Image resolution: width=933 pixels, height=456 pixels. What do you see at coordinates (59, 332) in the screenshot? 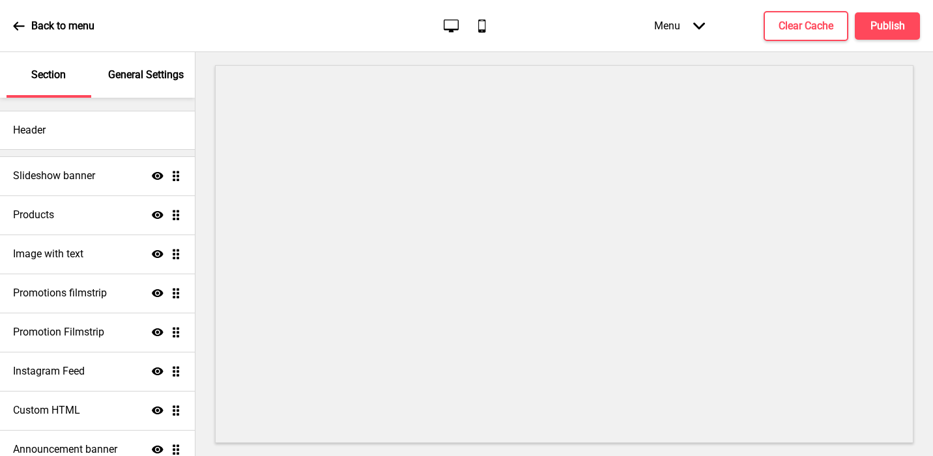
I see `h4: Promotion Filmstrip` at bounding box center [59, 332].